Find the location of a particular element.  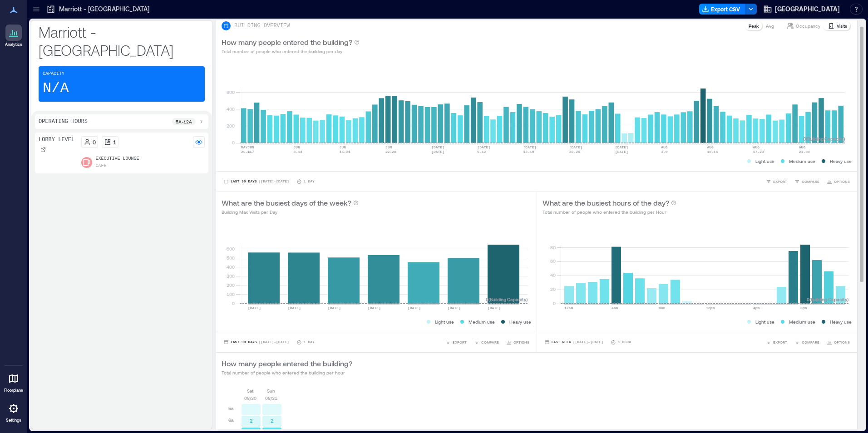

p: Executive Lounge is located at coordinates (118, 159).